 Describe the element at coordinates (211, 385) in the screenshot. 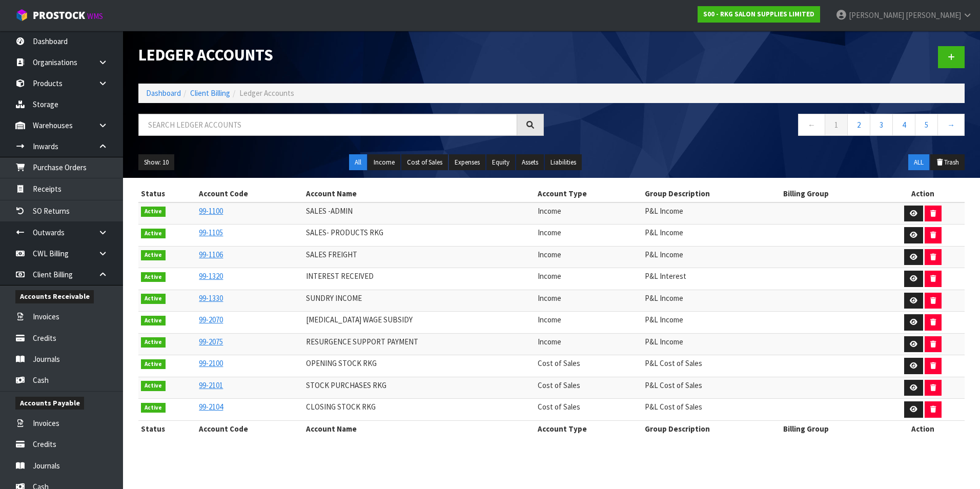

I see `a: 99-2101` at that location.